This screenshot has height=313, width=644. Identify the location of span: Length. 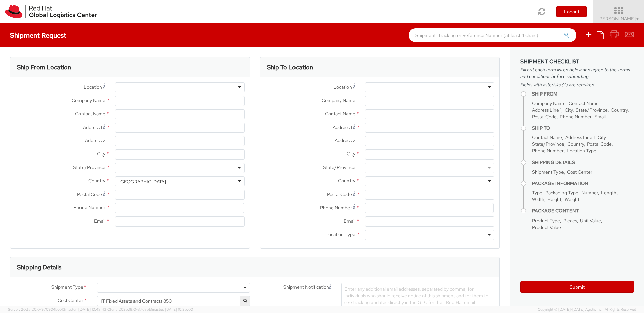
(609, 193).